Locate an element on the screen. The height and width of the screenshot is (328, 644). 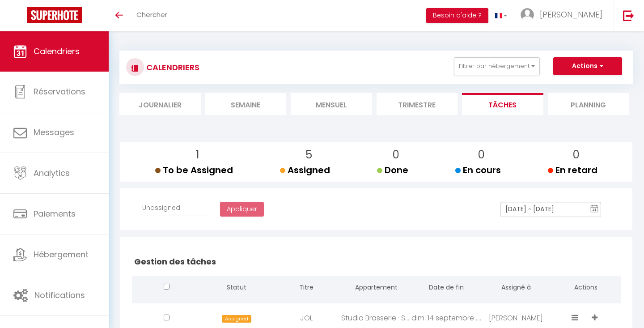
button: Filtrer par hébergement is located at coordinates (497, 67).